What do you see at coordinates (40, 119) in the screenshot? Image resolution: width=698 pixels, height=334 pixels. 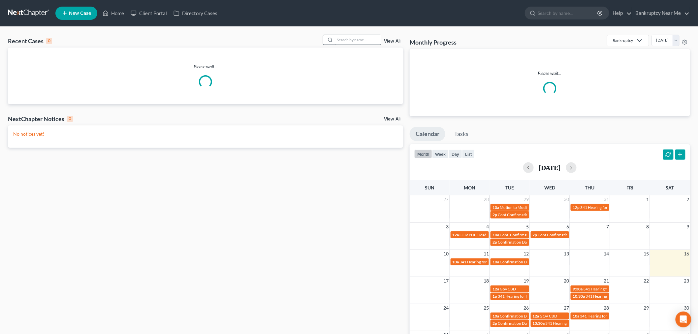 I see `div: NextChapter Notices` at bounding box center [40, 119].